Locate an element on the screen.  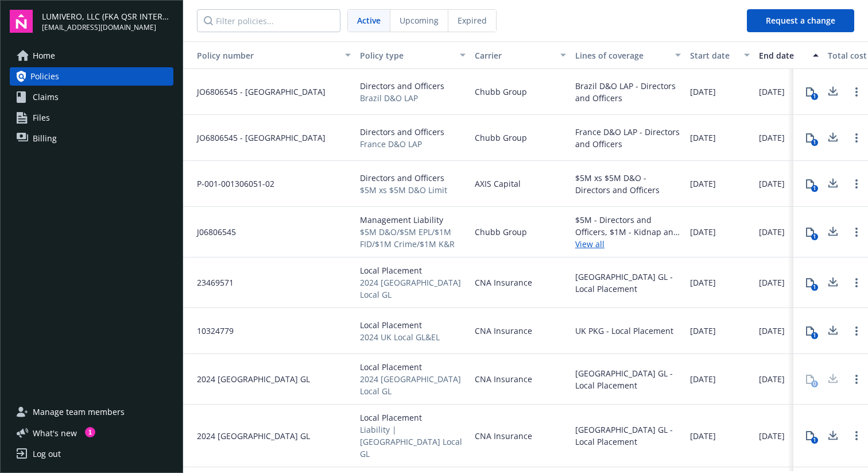
span: LUMIVERO, LLC (FKA QSR INTERNATIONAL, LLC) is located at coordinates (107, 16).